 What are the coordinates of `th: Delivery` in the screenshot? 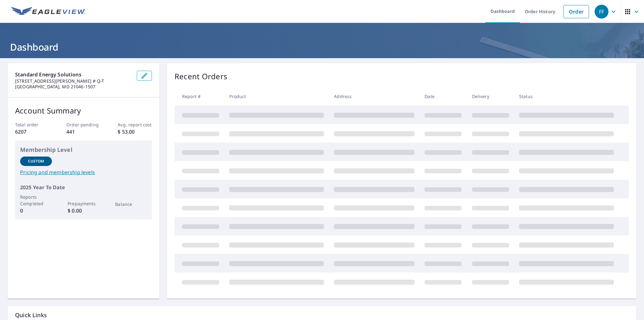 It's located at (491, 96).